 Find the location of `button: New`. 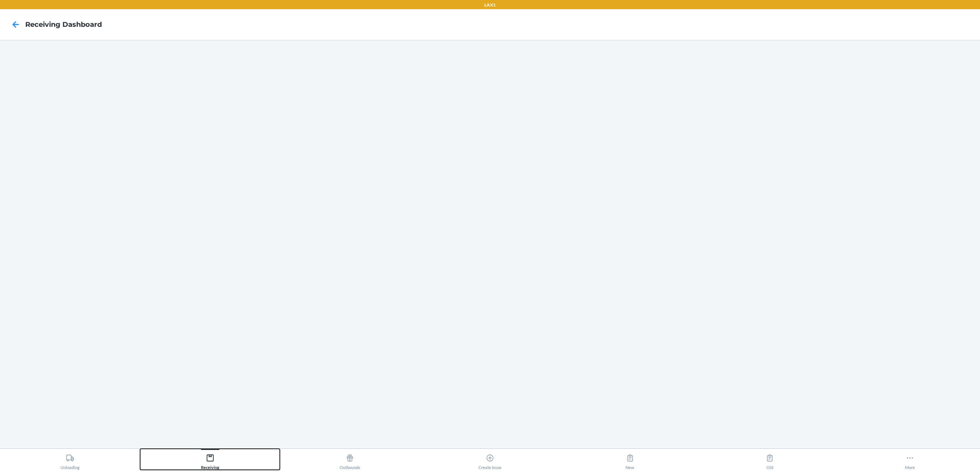

button: New is located at coordinates (630, 460).